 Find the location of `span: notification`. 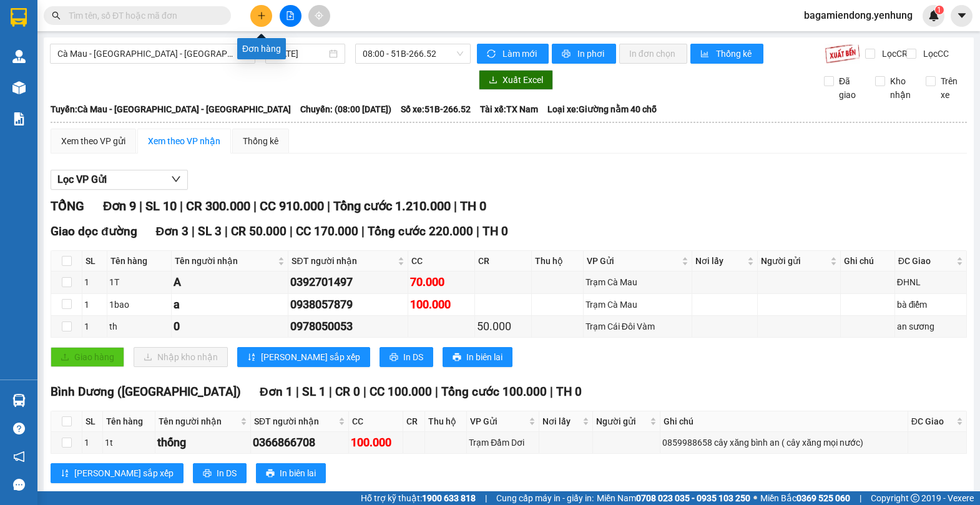

span: notification is located at coordinates (18, 456).